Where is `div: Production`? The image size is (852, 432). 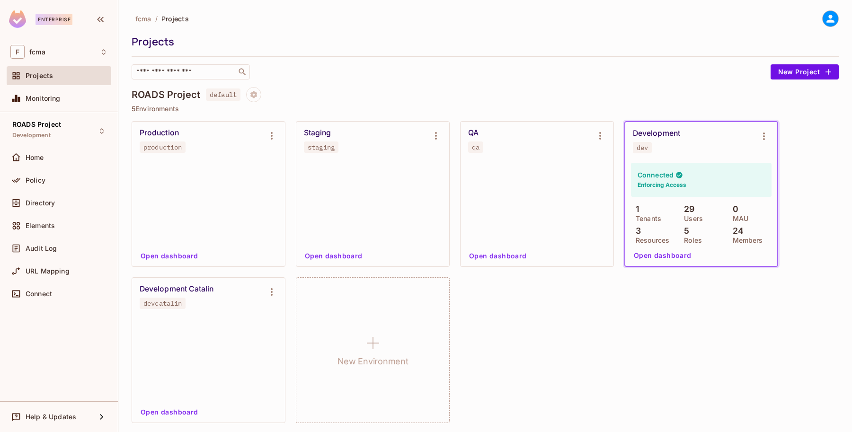
div: Production is located at coordinates (159, 133).